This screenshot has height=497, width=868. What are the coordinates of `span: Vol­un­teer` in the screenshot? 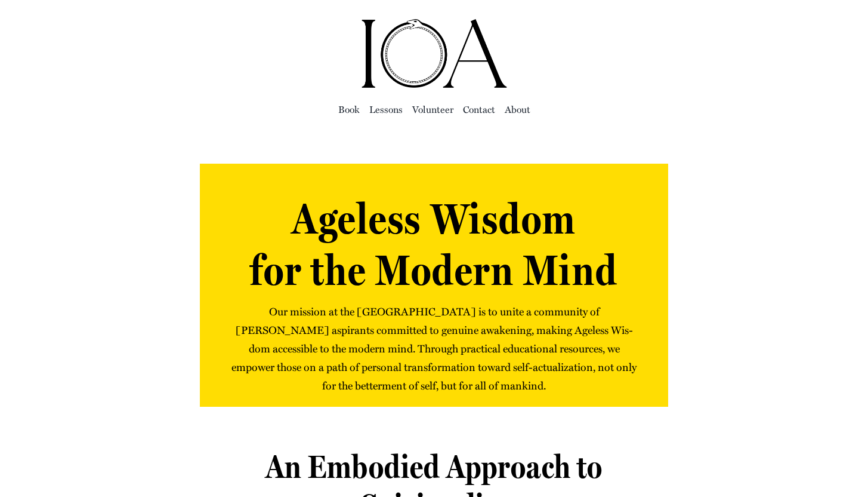 It's located at (432, 109).